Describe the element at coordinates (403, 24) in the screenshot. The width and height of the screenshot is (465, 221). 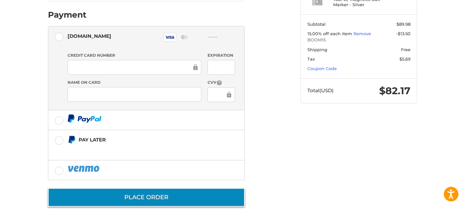
I see `span: $89.98` at that location.